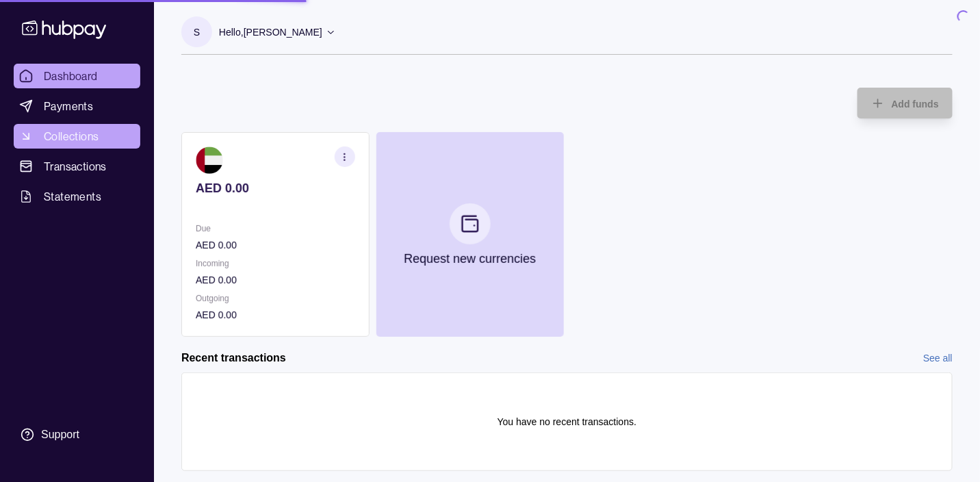 Image resolution: width=980 pixels, height=482 pixels. I want to click on span: Statements, so click(73, 196).